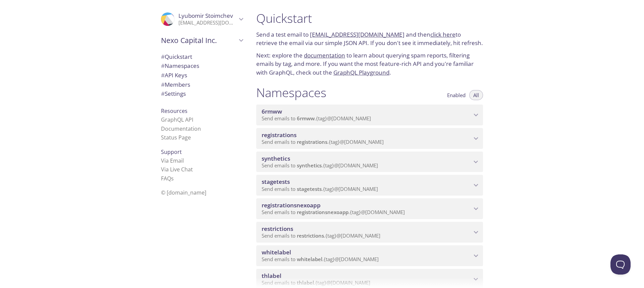 This screenshot has height=288, width=644. What do you see at coordinates (370, 232) in the screenshot?
I see `div: restrictions namespace` at bounding box center [370, 232].